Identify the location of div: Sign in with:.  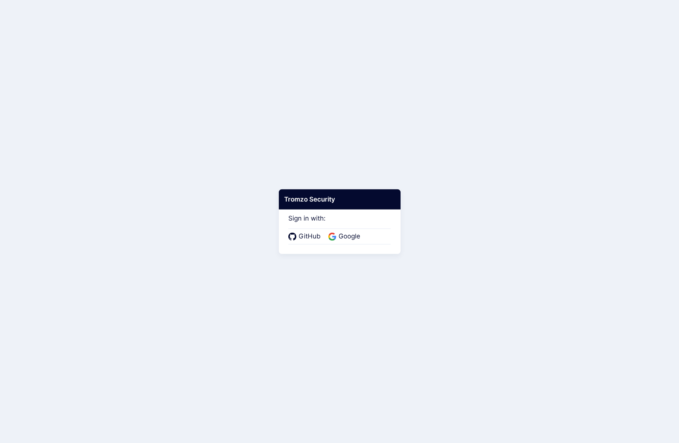
(340, 224).